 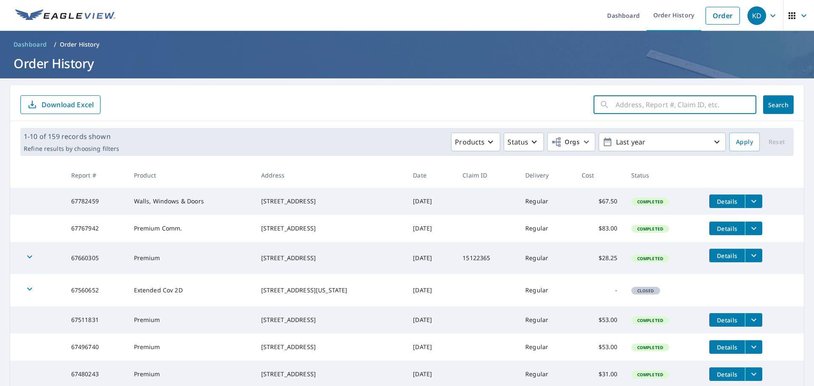 I want to click on span: Dashboard, so click(x=30, y=44).